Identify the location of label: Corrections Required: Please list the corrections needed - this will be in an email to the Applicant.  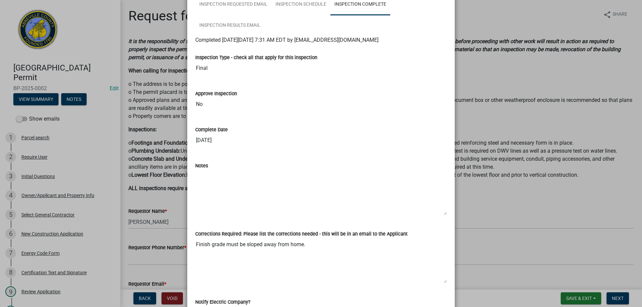
(301, 235).